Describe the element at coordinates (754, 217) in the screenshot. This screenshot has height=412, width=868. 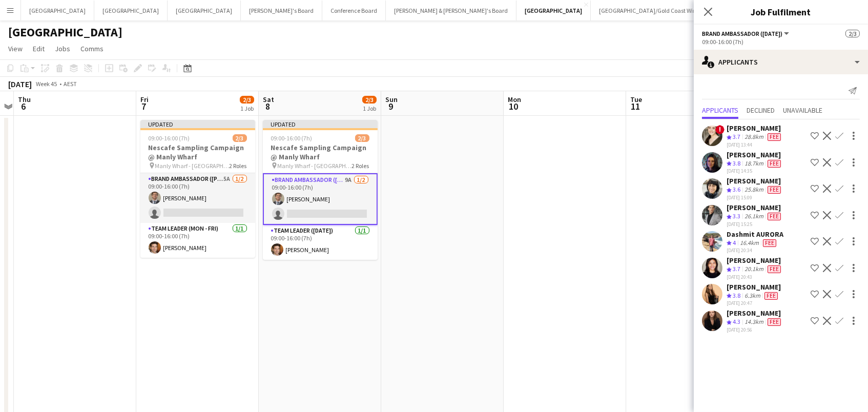
I see `div: 26.1km` at that location.